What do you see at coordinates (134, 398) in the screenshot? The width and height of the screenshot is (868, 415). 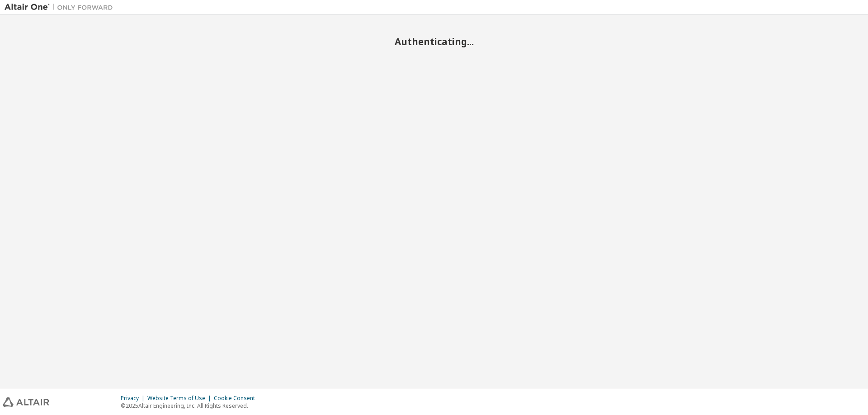 I see `div: Privacy` at bounding box center [134, 398].